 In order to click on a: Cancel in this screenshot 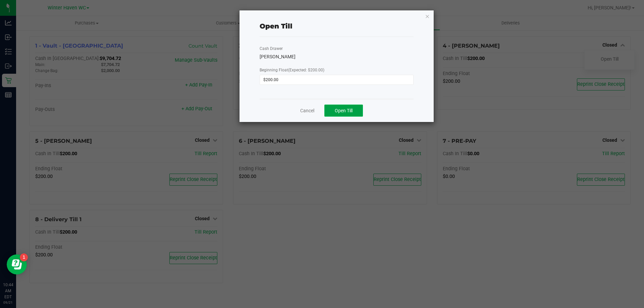, I will do `click(307, 111)`.